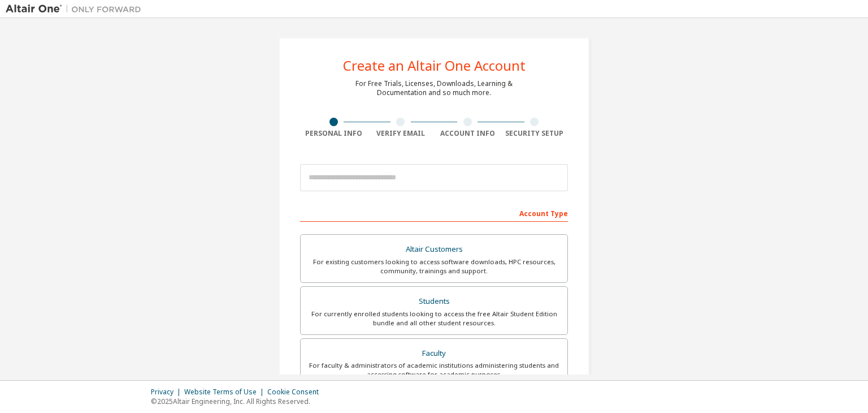  I want to click on div: Altair Customers, so click(434, 249).